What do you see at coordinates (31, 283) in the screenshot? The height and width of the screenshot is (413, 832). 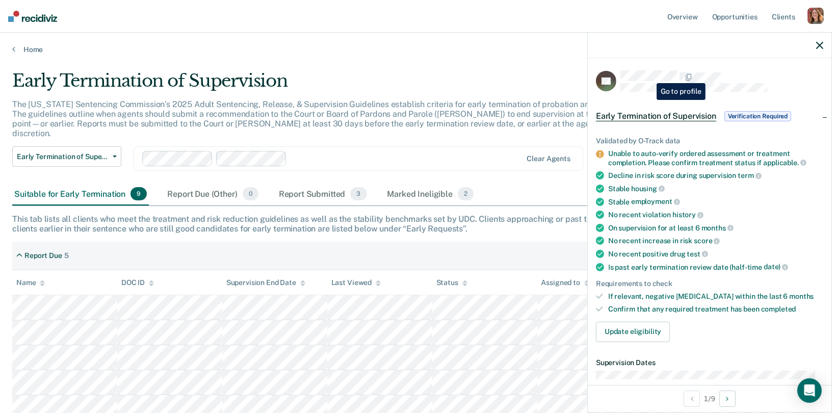 I see `div: Name` at bounding box center [31, 283].